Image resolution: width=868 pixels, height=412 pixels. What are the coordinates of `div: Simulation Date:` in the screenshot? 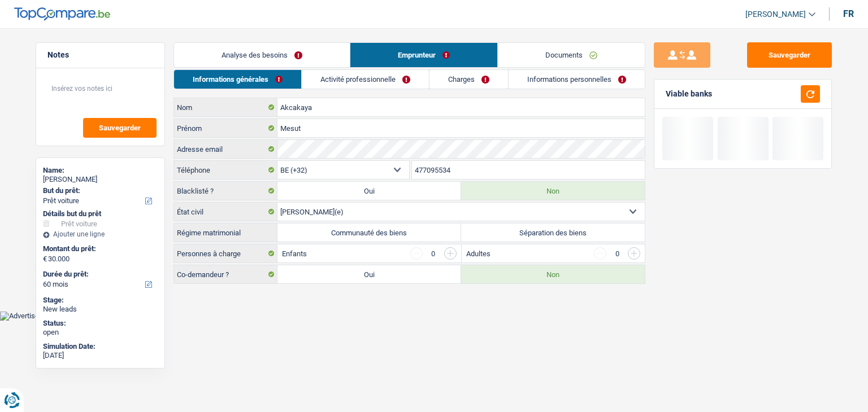 It's located at (100, 347).